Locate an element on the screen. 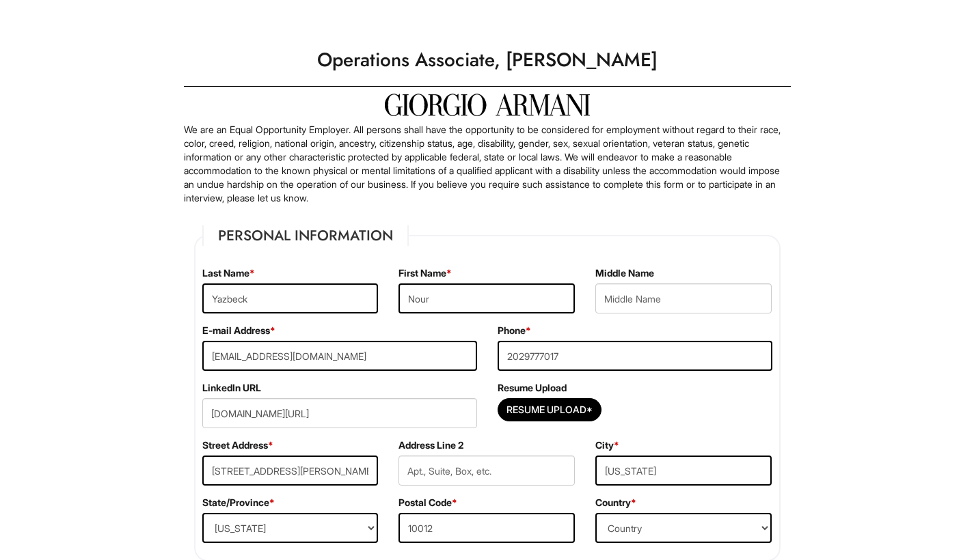 The width and height of the screenshot is (974, 560). input: First Name is located at coordinates (487, 298).